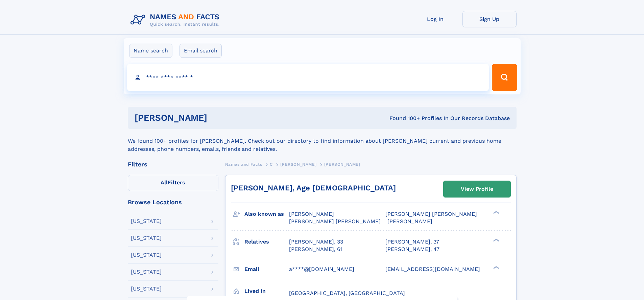 The height and width of the screenshot is (300, 644). Describe the element at coordinates (404, 118) in the screenshot. I see `div: Found 100+ Profiles In Our Records Database` at that location.